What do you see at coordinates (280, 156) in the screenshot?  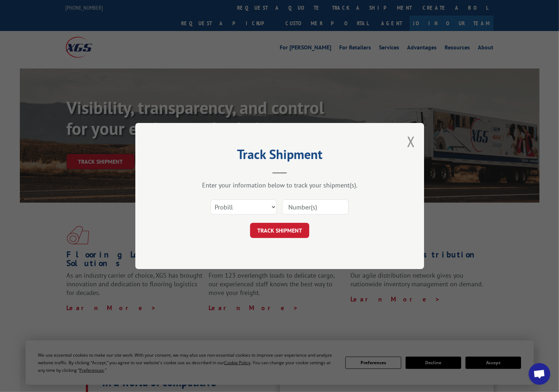 I see `h2: Track Shipment` at bounding box center [280, 156].